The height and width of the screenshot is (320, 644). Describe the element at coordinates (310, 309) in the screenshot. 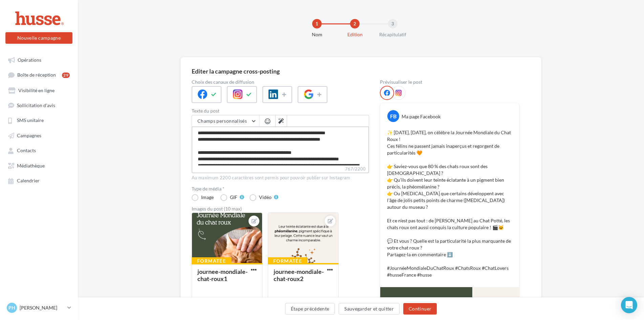

I see `button: Étape précédente` at that location.